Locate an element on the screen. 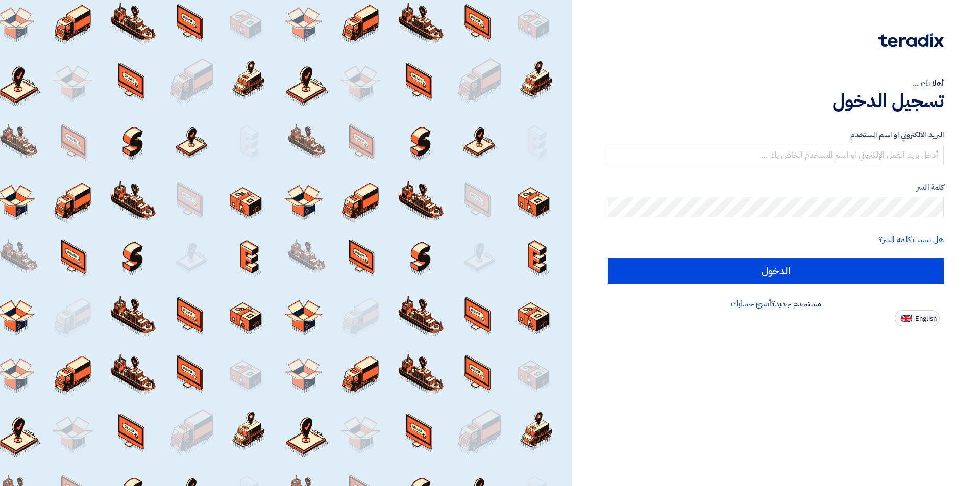 Image resolution: width=980 pixels, height=486 pixels. h1: تسجيل الدخول is located at coordinates (776, 101).